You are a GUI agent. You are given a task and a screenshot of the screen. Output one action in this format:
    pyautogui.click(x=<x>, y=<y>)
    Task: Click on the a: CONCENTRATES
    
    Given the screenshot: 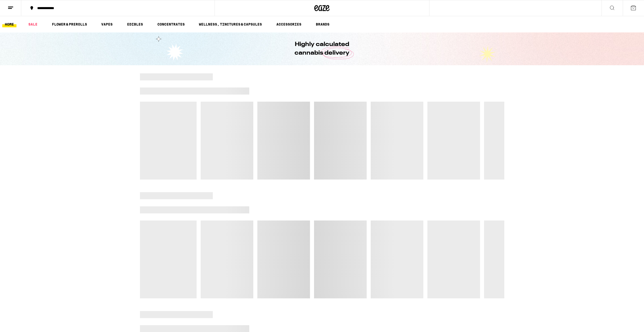 What is the action you would take?
    pyautogui.click(x=171, y=24)
    